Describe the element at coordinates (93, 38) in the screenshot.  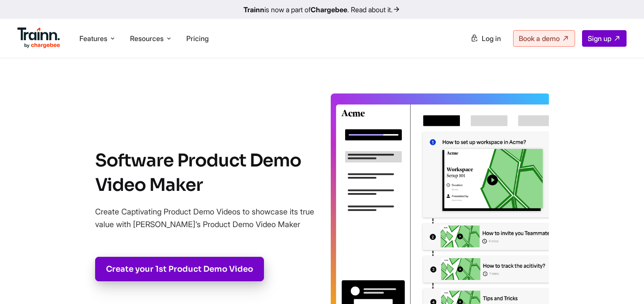
I see `span: Features` at that location.